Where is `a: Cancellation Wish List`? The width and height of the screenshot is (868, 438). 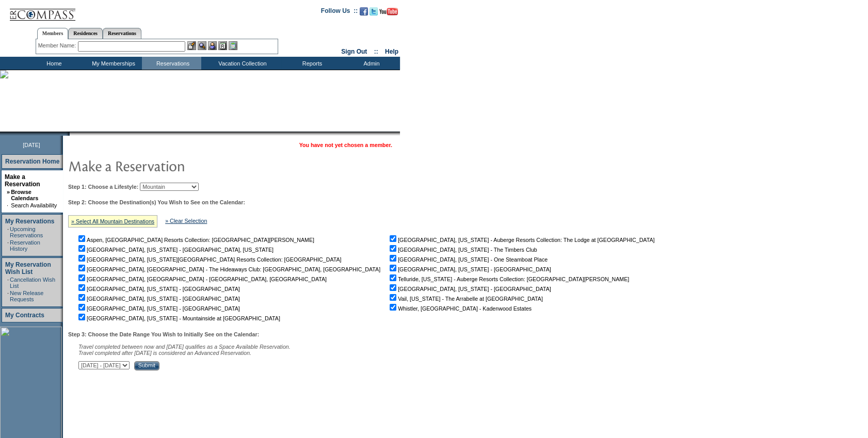 a: Cancellation Wish List is located at coordinates (32, 283).